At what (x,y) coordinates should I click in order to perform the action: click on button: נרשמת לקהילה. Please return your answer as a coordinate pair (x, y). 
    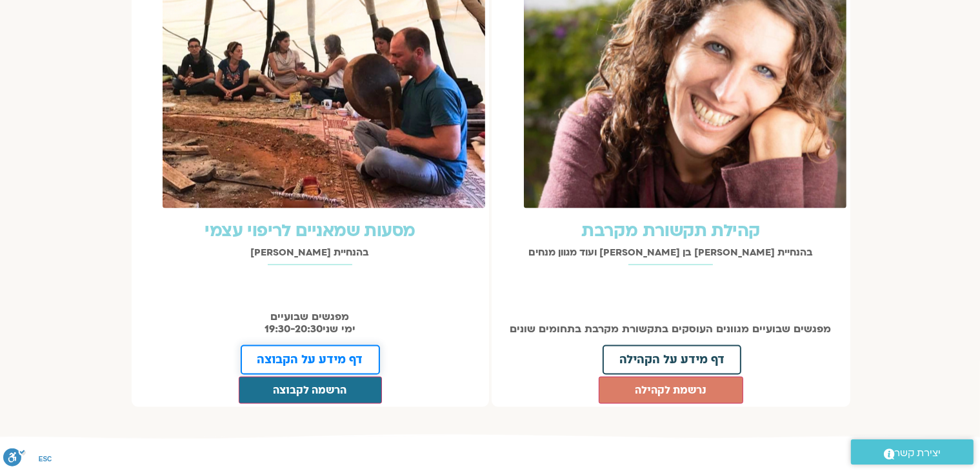
    Looking at the image, I should click on (671, 390).